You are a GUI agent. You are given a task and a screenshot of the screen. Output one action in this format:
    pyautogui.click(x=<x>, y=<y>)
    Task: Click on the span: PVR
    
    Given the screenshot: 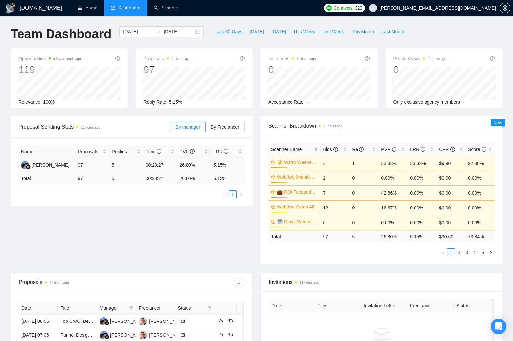 What is the action you would take?
    pyautogui.click(x=389, y=149)
    